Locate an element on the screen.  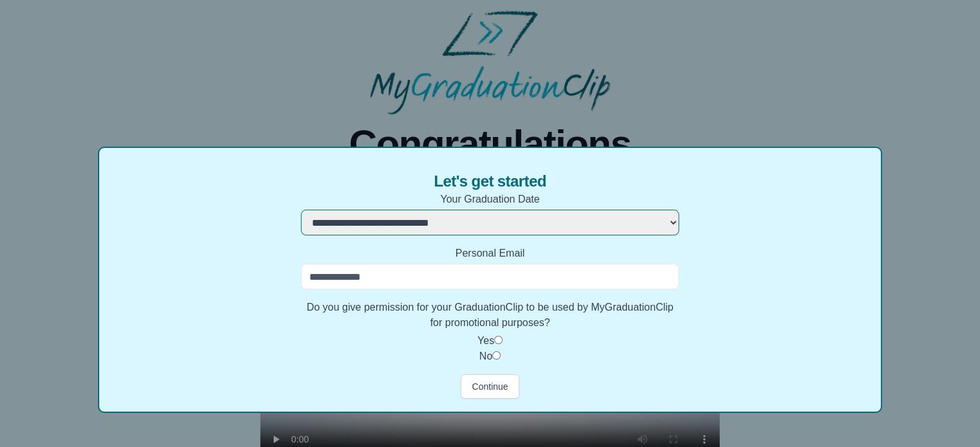
label: Yes is located at coordinates (486, 340).